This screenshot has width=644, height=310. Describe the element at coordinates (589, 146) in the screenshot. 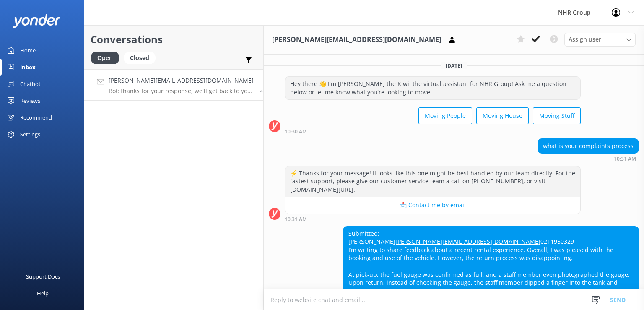

I see `div: what is your complaints process` at that location.